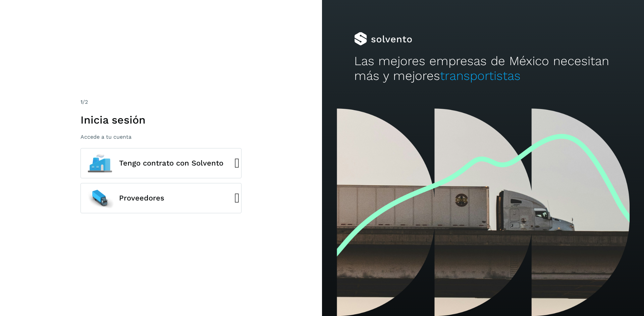 The height and width of the screenshot is (316, 644). Describe the element at coordinates (480, 75) in the screenshot. I see `span: transportistas` at that location.